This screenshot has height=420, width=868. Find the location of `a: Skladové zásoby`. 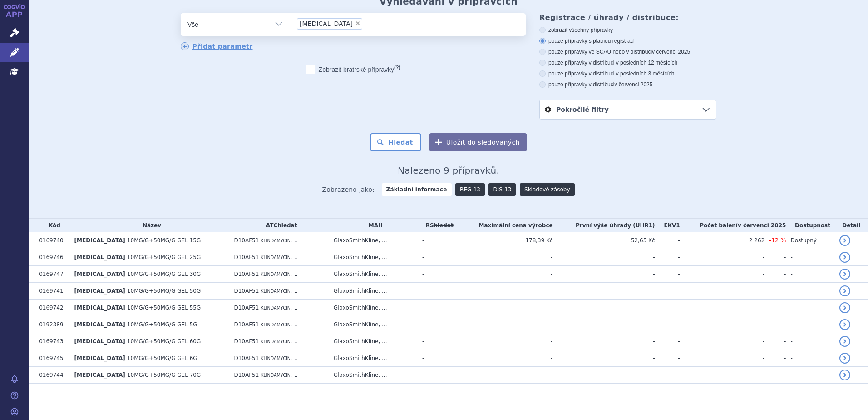

a: Skladové zásoby is located at coordinates (547, 190).